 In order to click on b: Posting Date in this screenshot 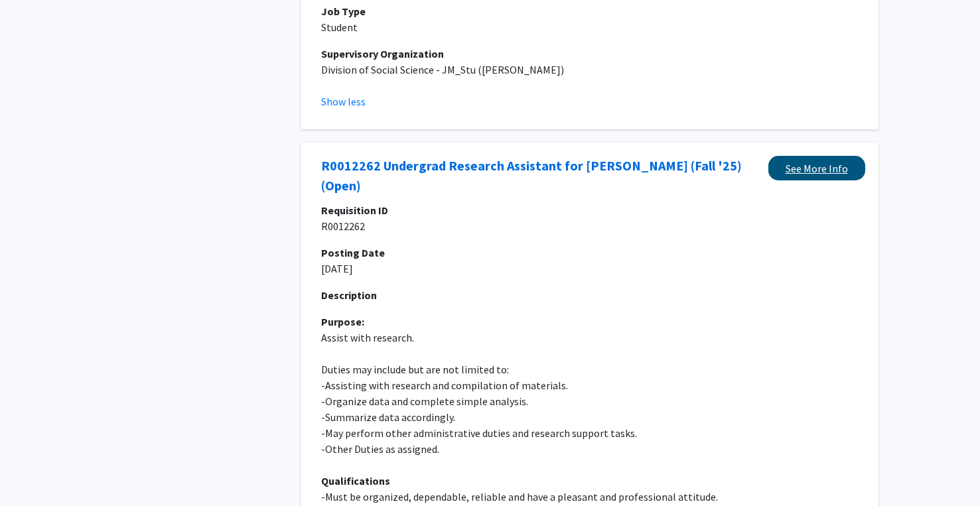, I will do `click(353, 253)`.